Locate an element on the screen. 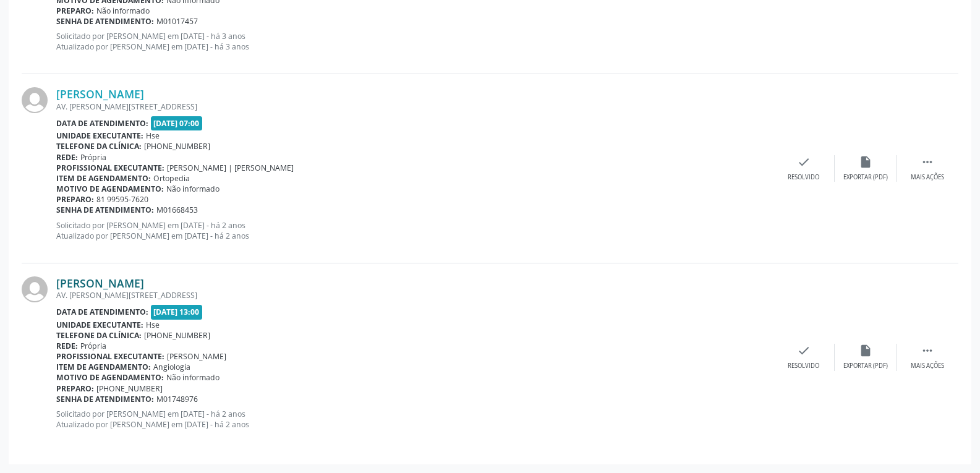  span: 81 99595-7620 is located at coordinates (123, 199).